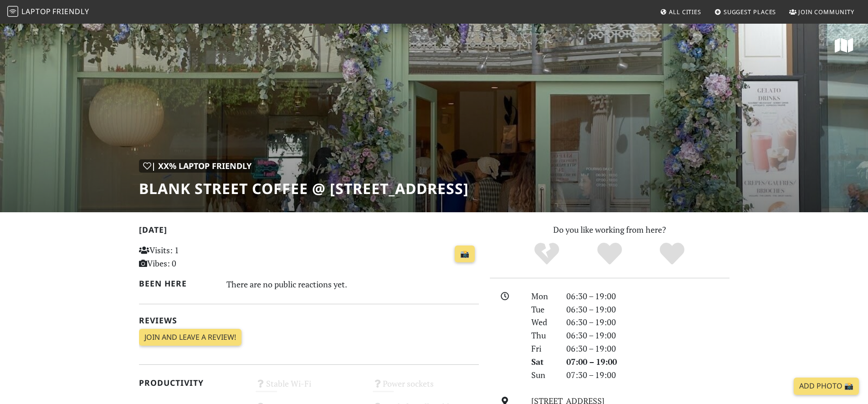 The image size is (868, 404). What do you see at coordinates (750, 12) in the screenshot?
I see `span: Suggest Places` at bounding box center [750, 12].